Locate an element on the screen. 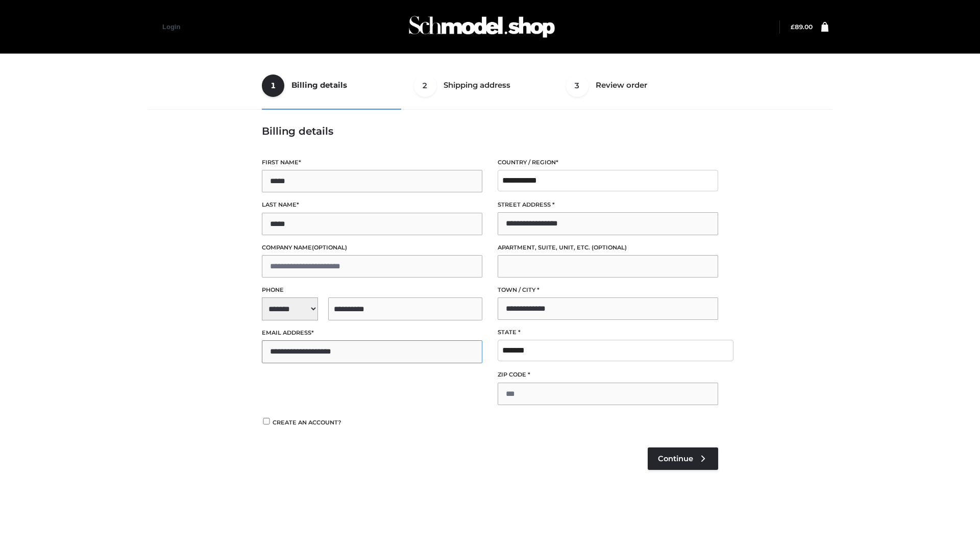 The height and width of the screenshot is (551, 980). label: State is located at coordinates (608, 333).